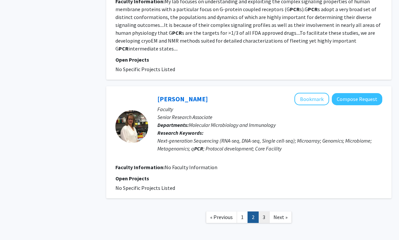 The height and width of the screenshot is (240, 399). Describe the element at coordinates (232, 125) in the screenshot. I see `span: Molecular Microbiology and Immunology` at that location.